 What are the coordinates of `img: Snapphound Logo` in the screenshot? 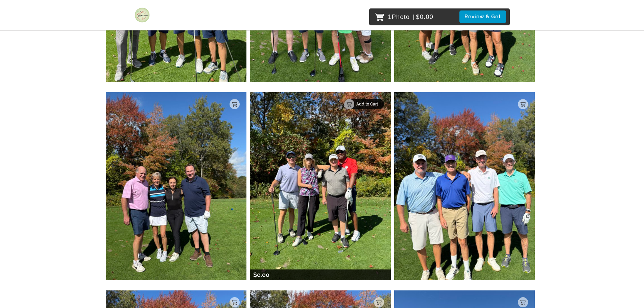 It's located at (142, 15).